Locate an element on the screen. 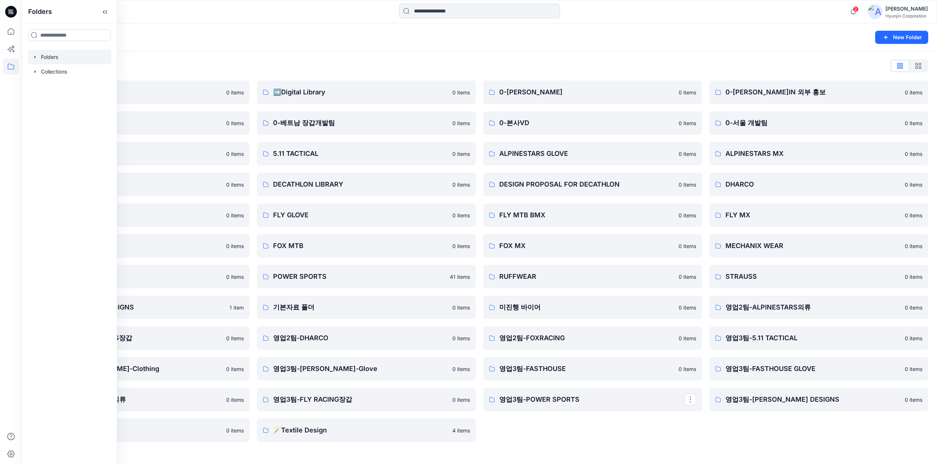  a: 영업3팀-FLY RACING의류0 items is located at coordinates (140, 400).